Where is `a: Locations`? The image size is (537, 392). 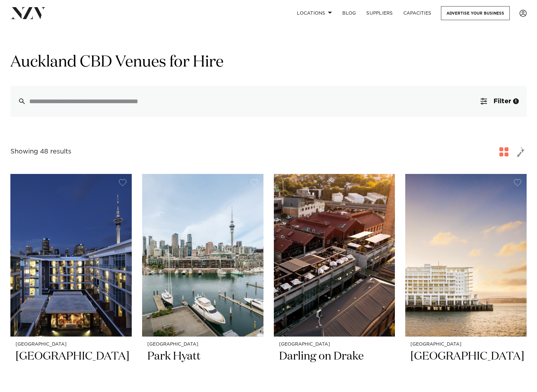
a: Locations is located at coordinates (314, 13).